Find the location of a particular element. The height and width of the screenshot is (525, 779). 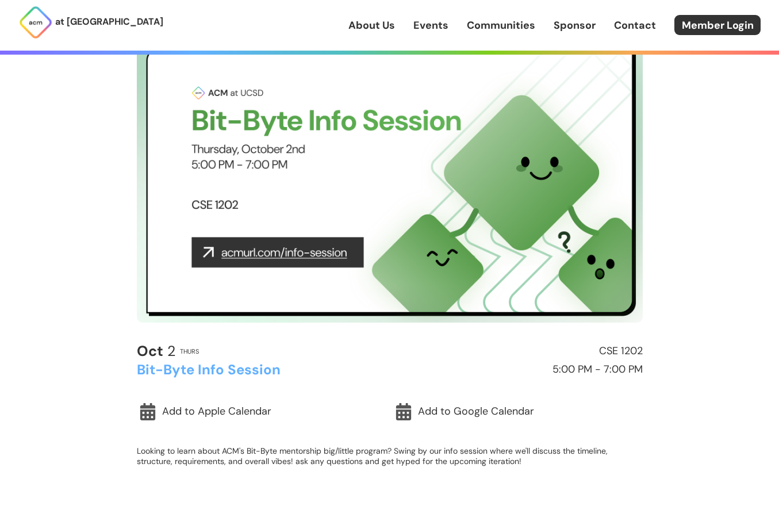

a: Communities is located at coordinates (501, 25).